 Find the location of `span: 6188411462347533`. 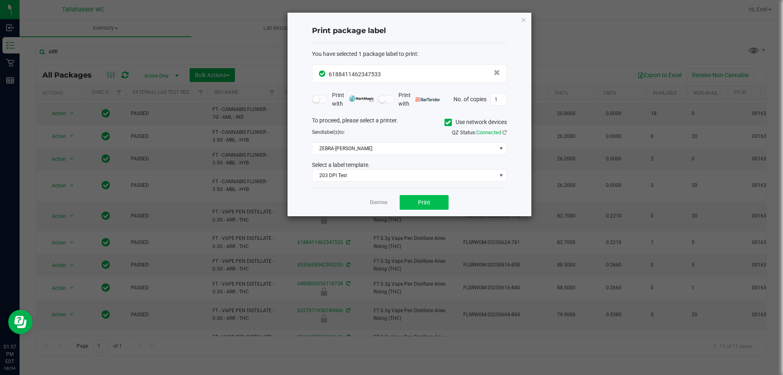

span: 6188411462347533 is located at coordinates (355, 74).